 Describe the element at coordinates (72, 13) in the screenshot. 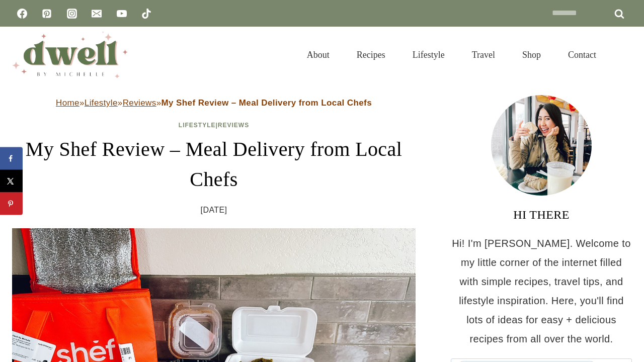

I see `a: Instagram` at that location.